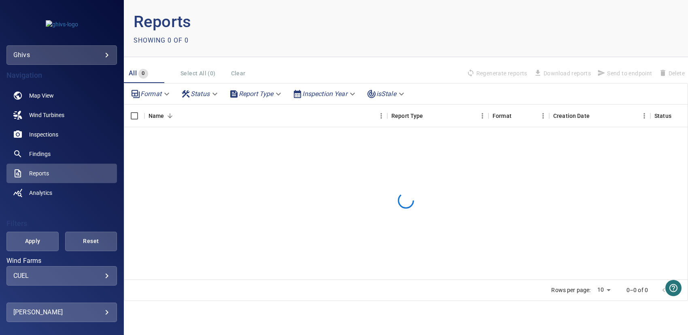 This screenshot has height=335, width=688. I want to click on span: Wind Turbines, so click(47, 115).